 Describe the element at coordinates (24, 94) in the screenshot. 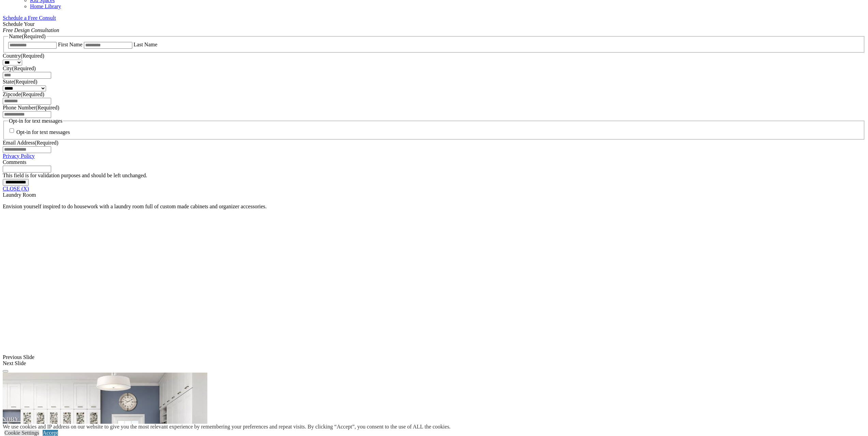

I see `label: Zipcode` at that location.